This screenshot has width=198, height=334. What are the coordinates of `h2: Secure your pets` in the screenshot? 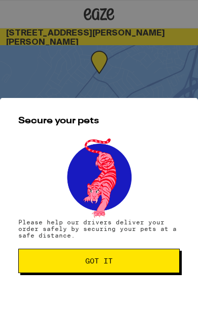 It's located at (99, 121).